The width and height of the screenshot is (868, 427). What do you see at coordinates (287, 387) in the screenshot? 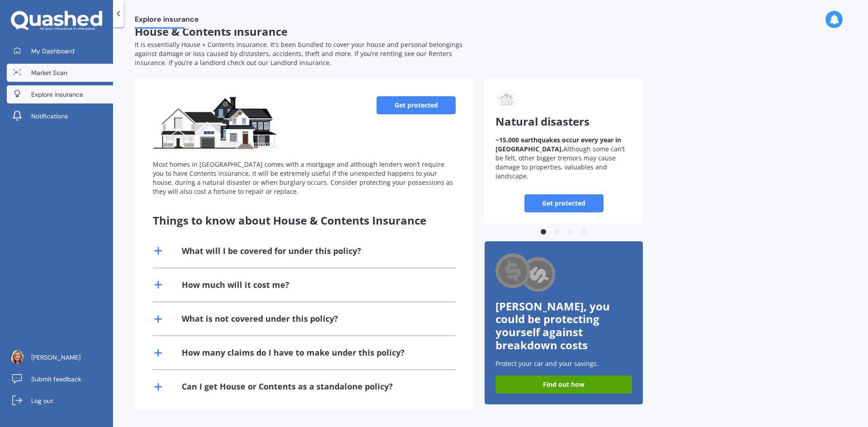
I see `div: Can I get House or Contents as a standalone policy?` at bounding box center [287, 387].